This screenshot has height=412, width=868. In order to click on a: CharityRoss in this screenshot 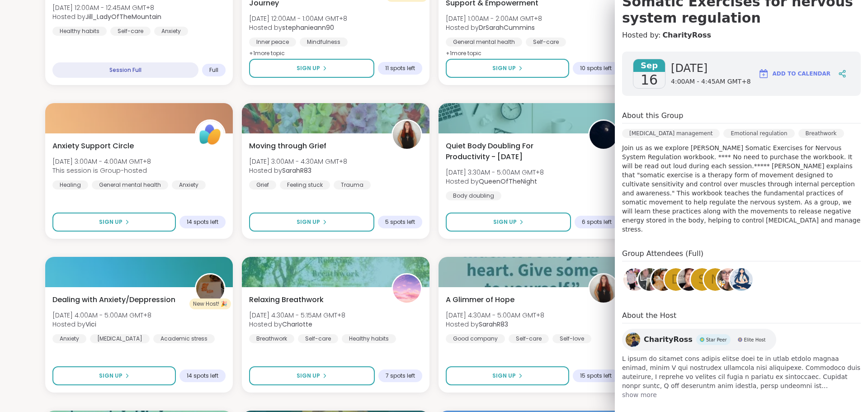, I will do `click(687, 35)`.